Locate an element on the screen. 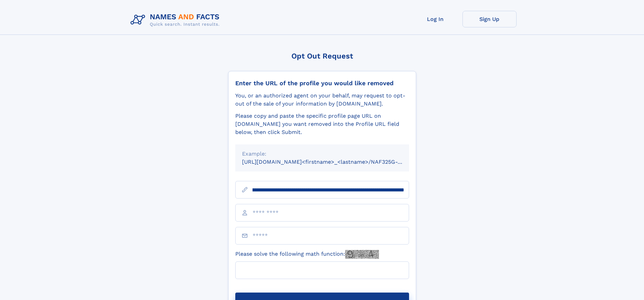 This screenshot has height=300, width=644. div: Enter the URL of the profile you would like removed is located at coordinates (322, 83).